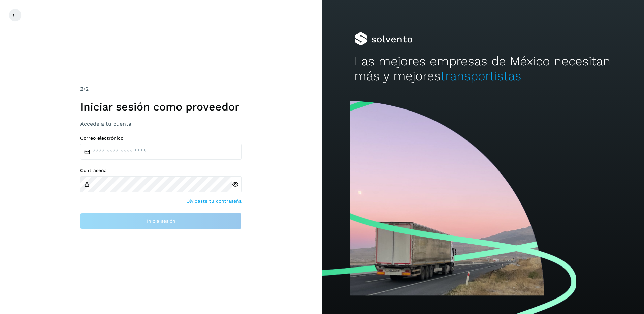  Describe the element at coordinates (161, 107) in the screenshot. I see `h1: Iniciar sesión como proveedor` at that location.